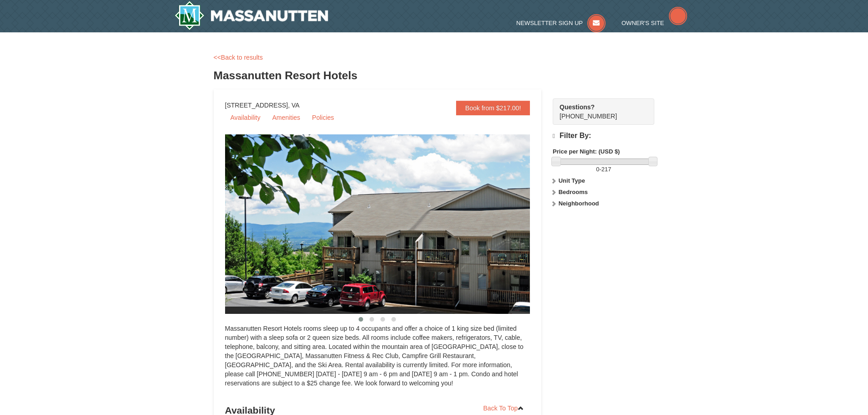  Describe the element at coordinates (252, 15) in the screenshot. I see `a: Massanutten Resort` at that location.